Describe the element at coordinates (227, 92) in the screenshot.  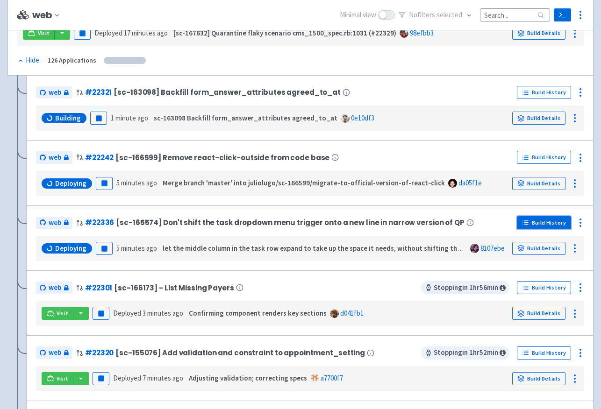
I see `span: [sc-163098] Backfill form_answer_attributes agreed_to_at` at that location.